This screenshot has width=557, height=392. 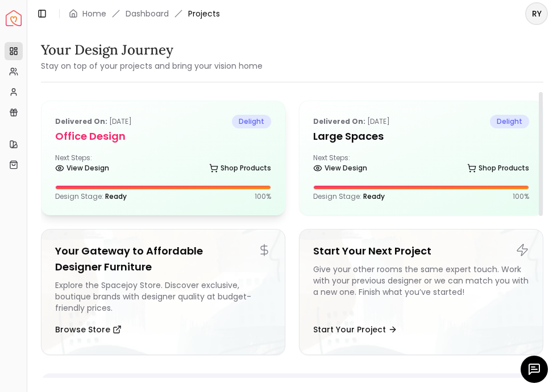 What do you see at coordinates (152, 50) in the screenshot?
I see `h3: Your Design Journey` at bounding box center [152, 50].